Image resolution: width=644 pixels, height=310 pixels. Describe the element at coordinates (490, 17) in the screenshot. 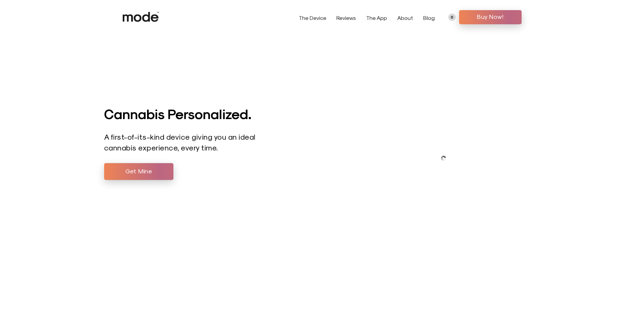

I see `a: Buy Now!` at that location.